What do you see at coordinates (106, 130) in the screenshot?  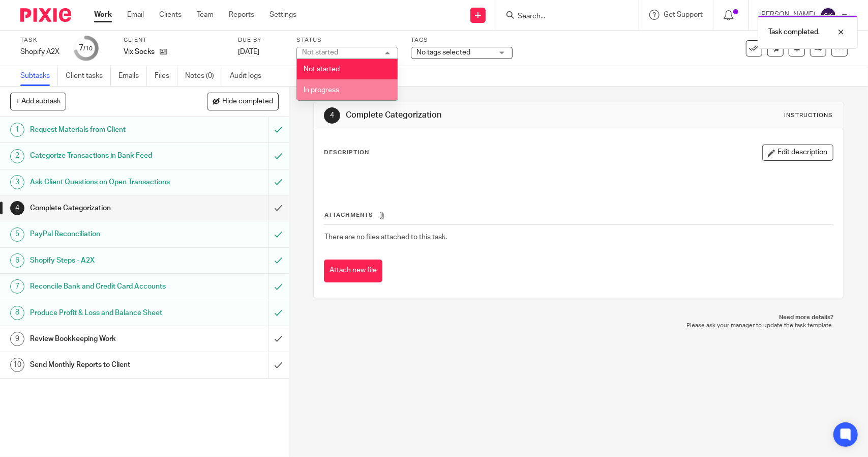 I see `h1: Request Materials from Client` at bounding box center [106, 130].